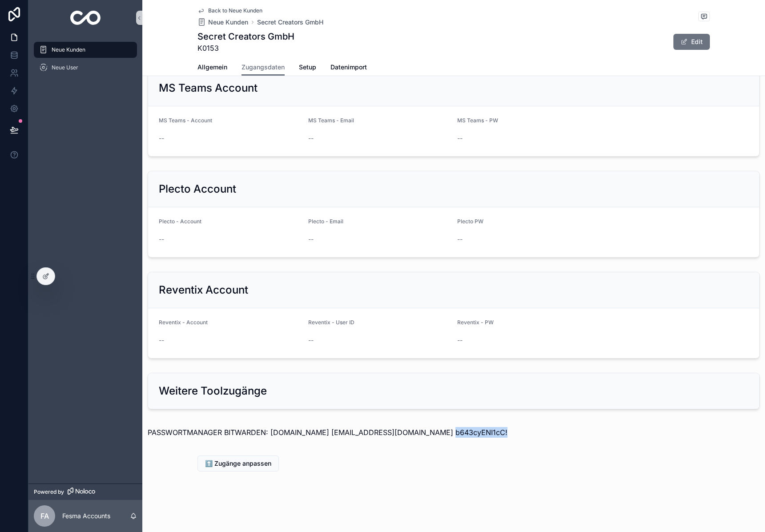 The width and height of the screenshot is (765, 532). Describe the element at coordinates (230, 10) in the screenshot. I see `a: Back to Neue Kunden` at that location.